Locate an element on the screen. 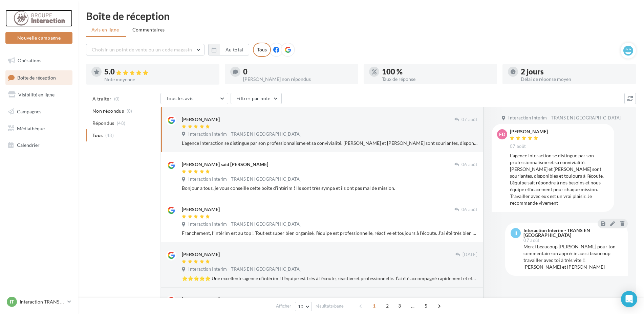  span: Calendrier is located at coordinates (28, 145).